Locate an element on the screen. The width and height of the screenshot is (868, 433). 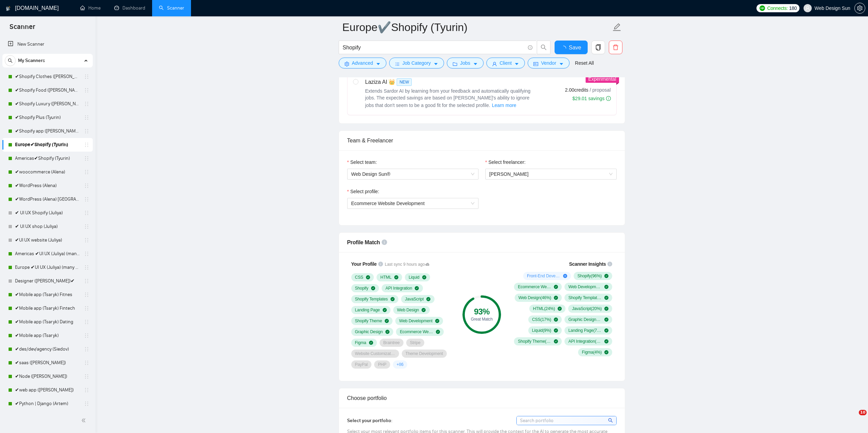
span: search is located at coordinates (10, 61).